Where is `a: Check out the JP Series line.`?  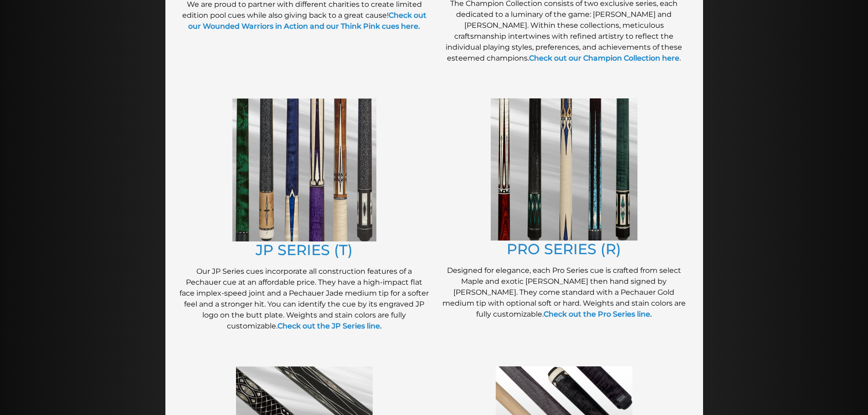
a: Check out the JP Series line. is located at coordinates (329, 326).